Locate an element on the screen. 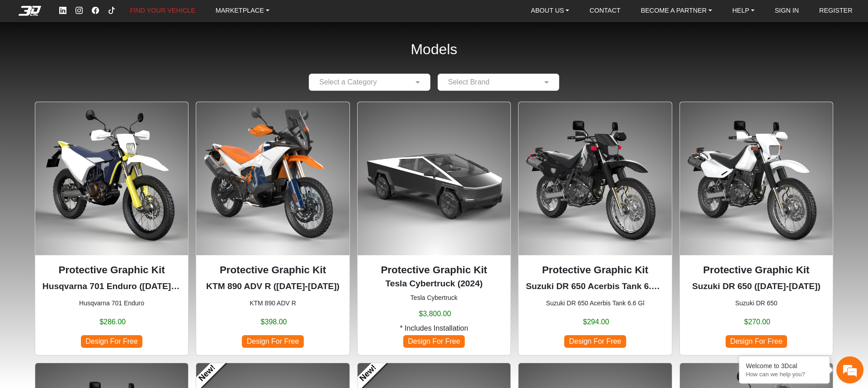 This screenshot has width=868, height=388. small: KTM 890 ADV R is located at coordinates (272, 303).